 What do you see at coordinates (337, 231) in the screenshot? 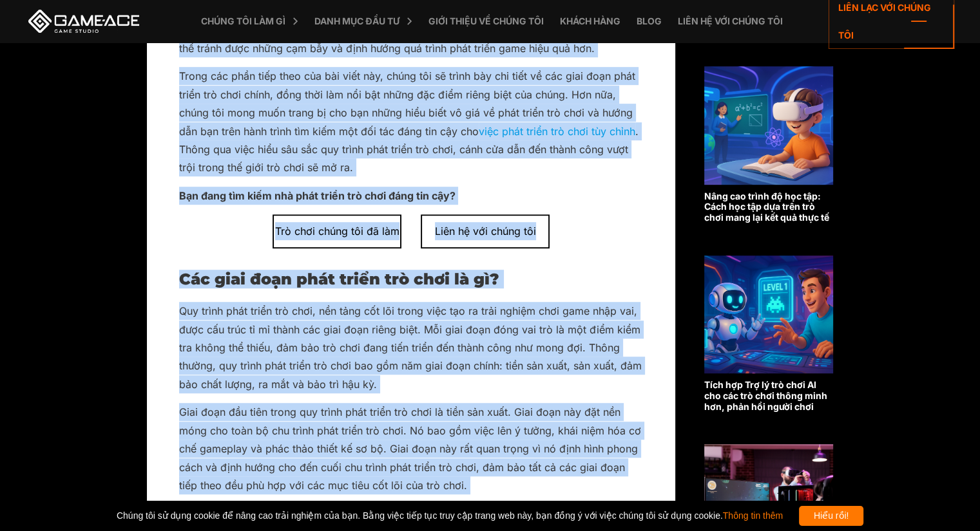
I see `a: Trò chơi chúng tôi đã làm` at bounding box center [337, 231].